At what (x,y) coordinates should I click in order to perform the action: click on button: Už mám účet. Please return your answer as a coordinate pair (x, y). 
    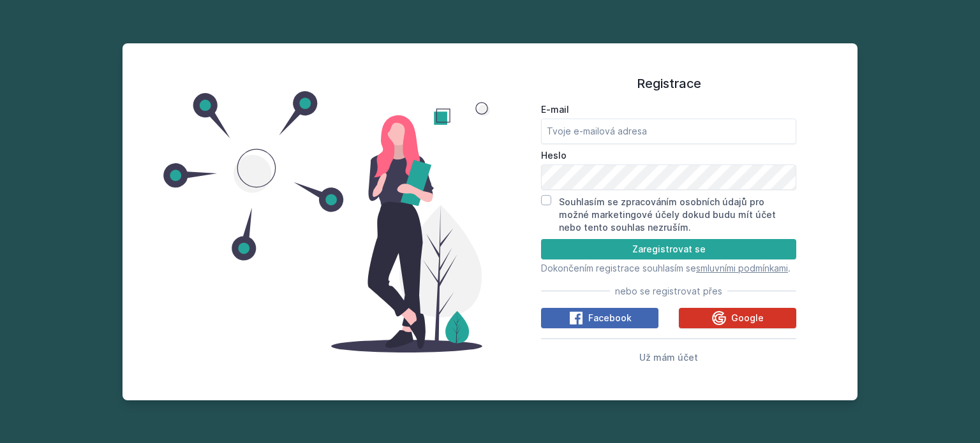
    Looking at the image, I should click on (669, 357).